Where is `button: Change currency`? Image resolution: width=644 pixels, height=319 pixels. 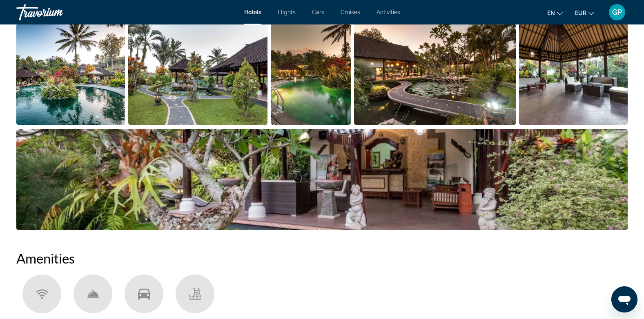 button: Change currency is located at coordinates (584, 13).